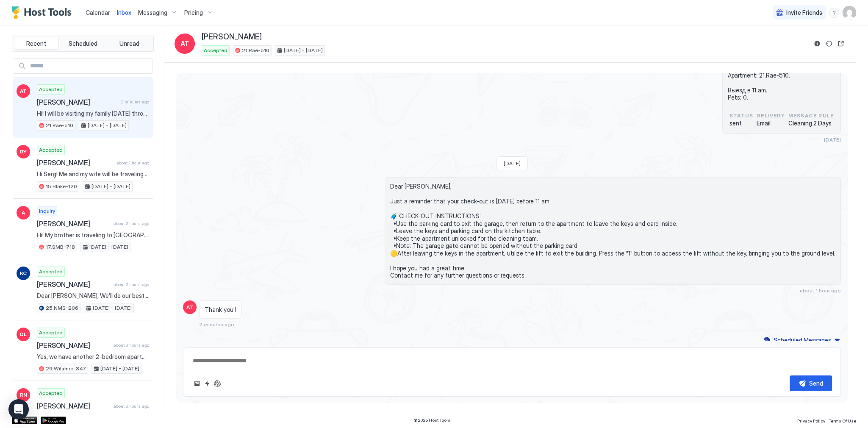  What do you see at coordinates (771, 123) in the screenshot?
I see `span: Email` at bounding box center [771, 123].